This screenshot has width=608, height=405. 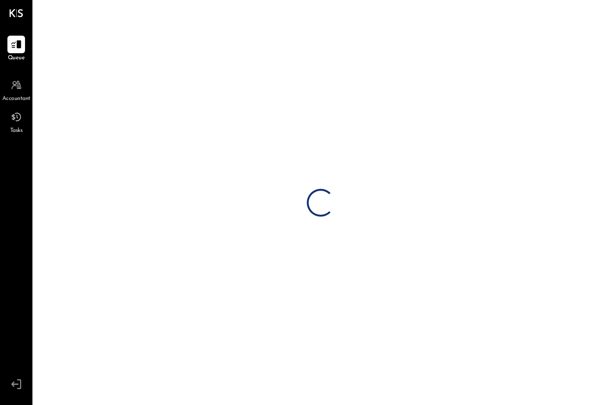 I want to click on a: Tasks, so click(x=16, y=122).